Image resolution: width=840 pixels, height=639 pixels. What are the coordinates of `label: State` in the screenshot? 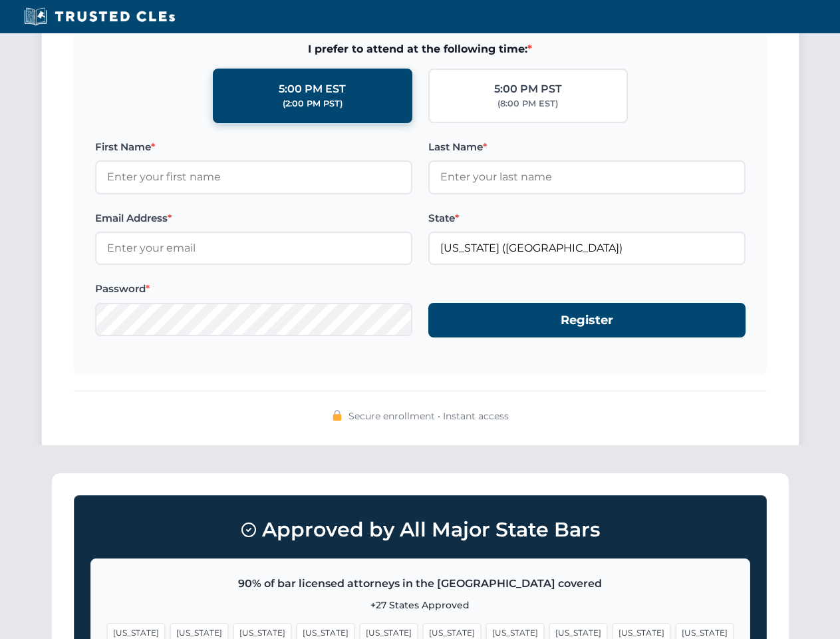 It's located at (587, 218).